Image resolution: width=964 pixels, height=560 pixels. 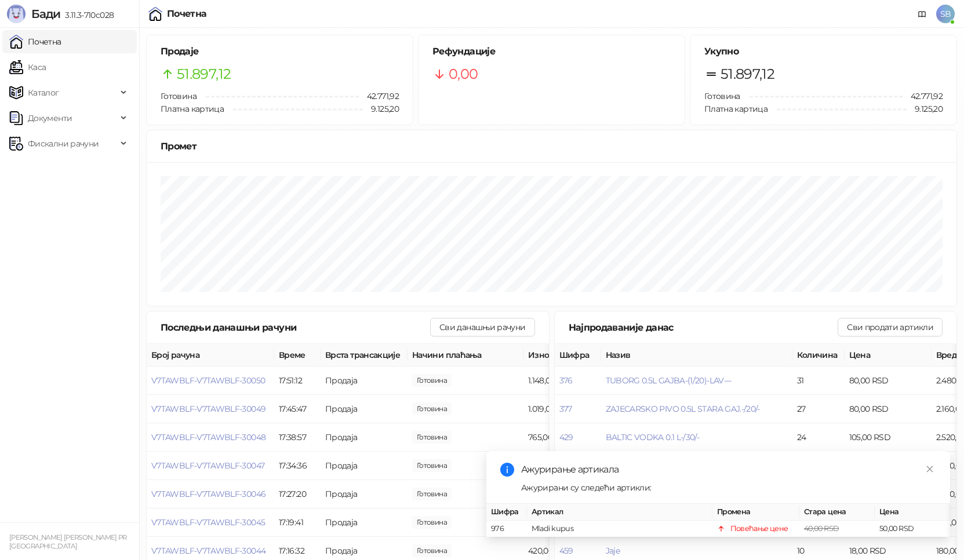 I want to click on span: Jaje, so click(x=613, y=551).